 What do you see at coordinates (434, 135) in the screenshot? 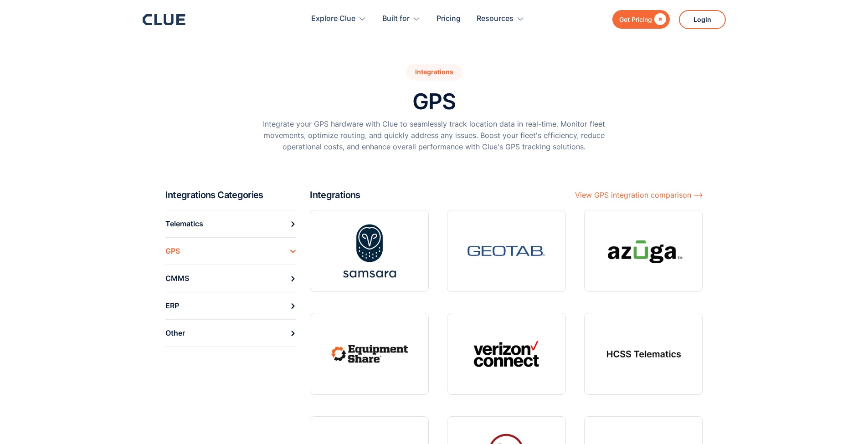
I see `p: Integrate your GPS hardware with Clue to seamlessly track location data in real-time. Monitor fle...` at bounding box center [434, 135].